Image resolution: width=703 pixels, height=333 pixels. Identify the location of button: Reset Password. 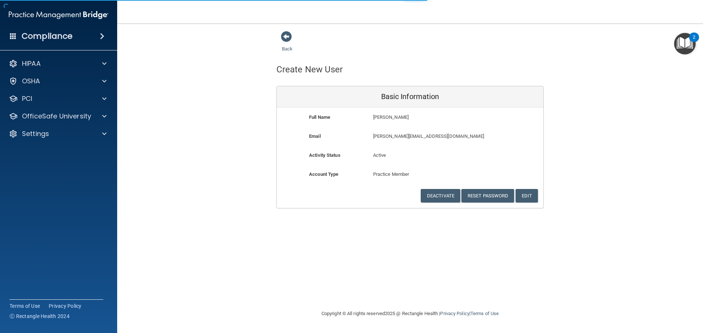
(487, 196).